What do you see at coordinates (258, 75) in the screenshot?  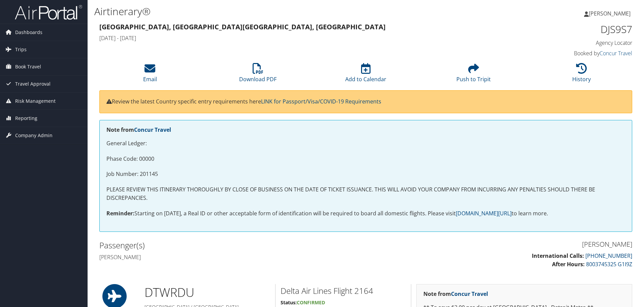 I see `a: Download PDF` at bounding box center [258, 75].